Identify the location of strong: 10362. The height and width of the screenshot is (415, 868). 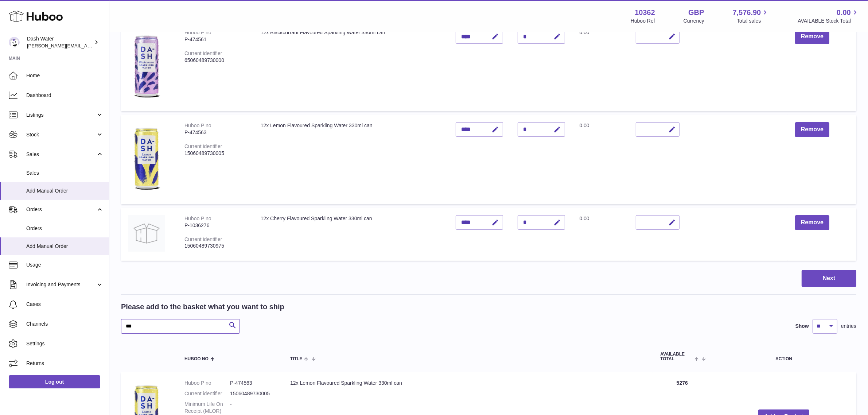
(645, 12).